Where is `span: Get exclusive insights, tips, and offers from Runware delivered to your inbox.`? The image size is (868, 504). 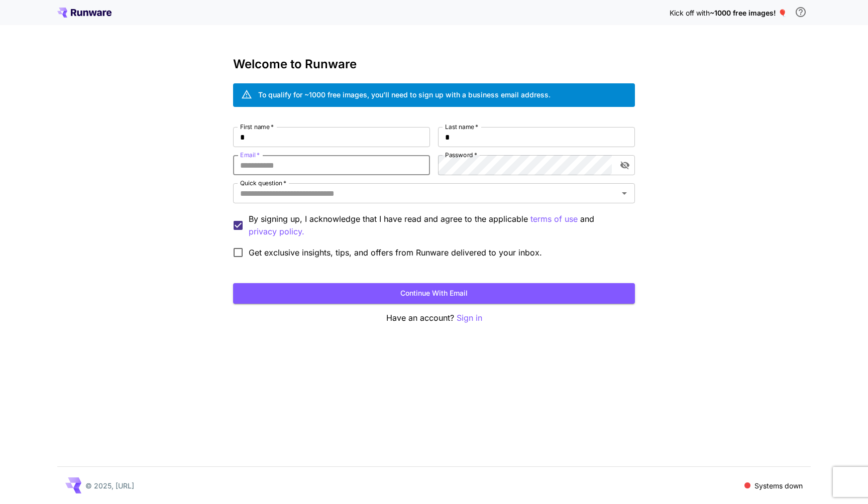
span: Get exclusive insights, tips, and offers from Runware delivered to your inbox. is located at coordinates (396, 252).